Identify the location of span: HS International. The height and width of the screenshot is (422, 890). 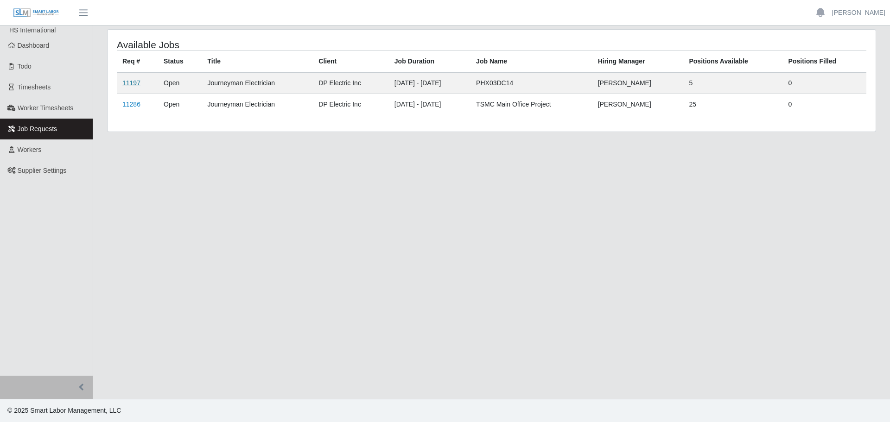
(32, 30).